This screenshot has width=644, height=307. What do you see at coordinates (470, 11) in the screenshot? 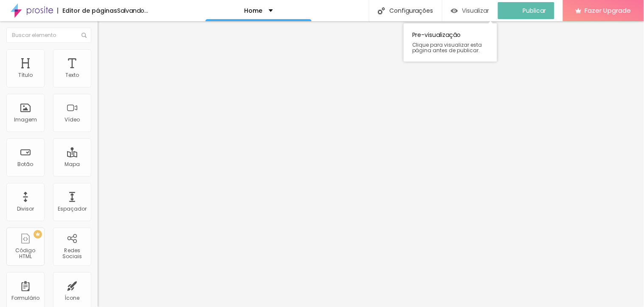
I see `button: Visualizar` at bounding box center [470, 11].